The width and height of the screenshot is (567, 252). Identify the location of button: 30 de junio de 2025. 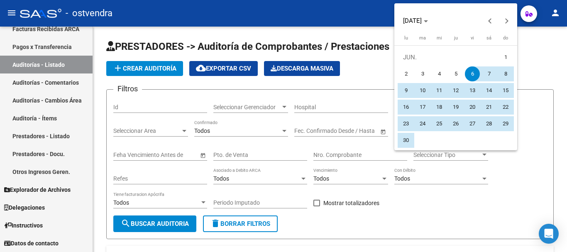
(406, 140).